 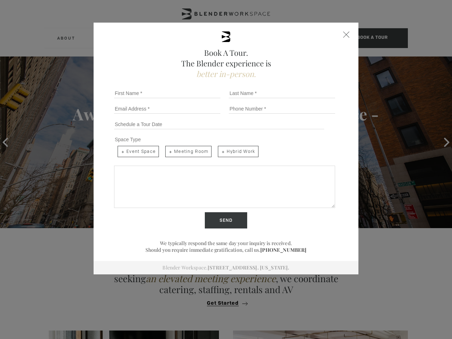 What do you see at coordinates (226, 220) in the screenshot?
I see `input: Send` at bounding box center [226, 220].